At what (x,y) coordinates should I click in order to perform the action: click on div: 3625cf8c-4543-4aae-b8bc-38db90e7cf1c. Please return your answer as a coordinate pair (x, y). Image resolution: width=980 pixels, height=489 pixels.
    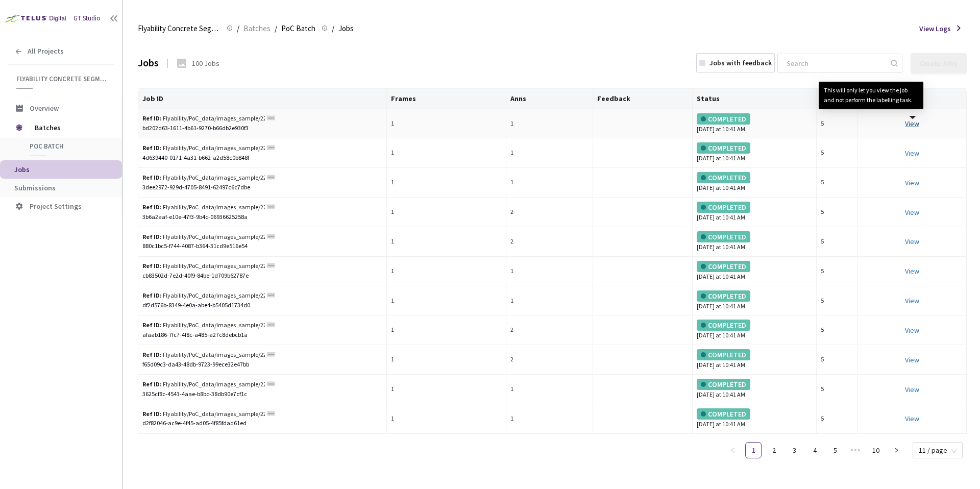
    Looking at the image, I should click on (263, 394).